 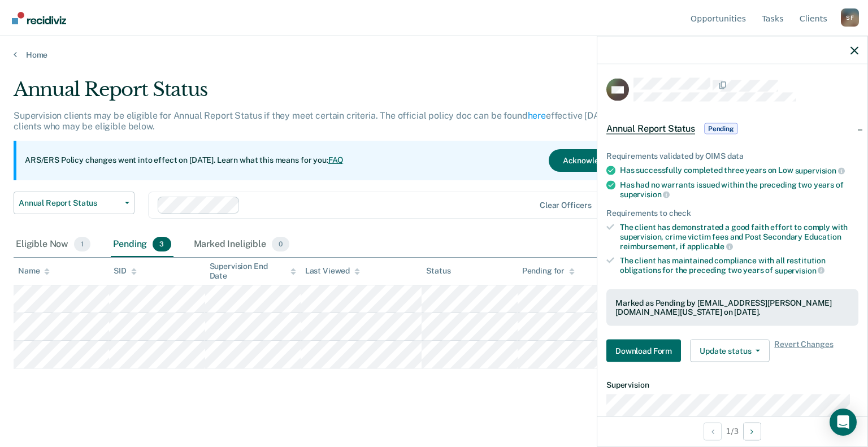 What do you see at coordinates (253, 271) in the screenshot?
I see `div: Supervision End Date` at bounding box center [253, 271].